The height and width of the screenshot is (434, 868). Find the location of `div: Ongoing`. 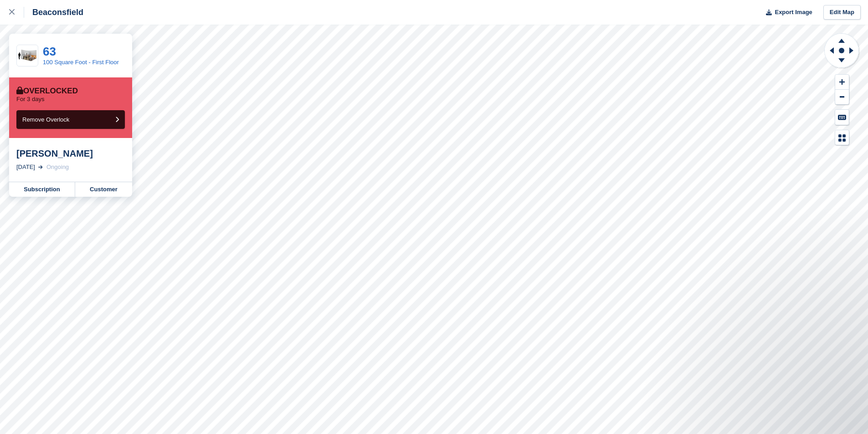

div: Ongoing is located at coordinates (57, 167).